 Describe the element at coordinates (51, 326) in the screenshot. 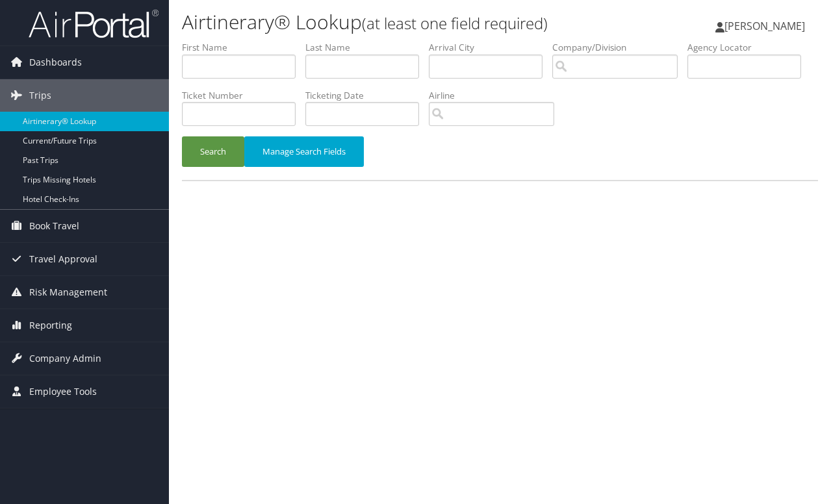

I see `span: Reporting` at that location.